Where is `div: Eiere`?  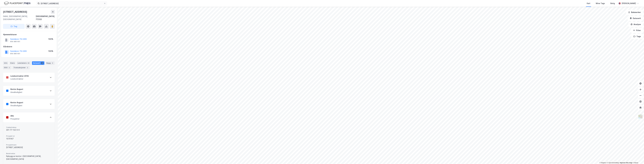 div: Eiere is located at coordinates (12, 63).